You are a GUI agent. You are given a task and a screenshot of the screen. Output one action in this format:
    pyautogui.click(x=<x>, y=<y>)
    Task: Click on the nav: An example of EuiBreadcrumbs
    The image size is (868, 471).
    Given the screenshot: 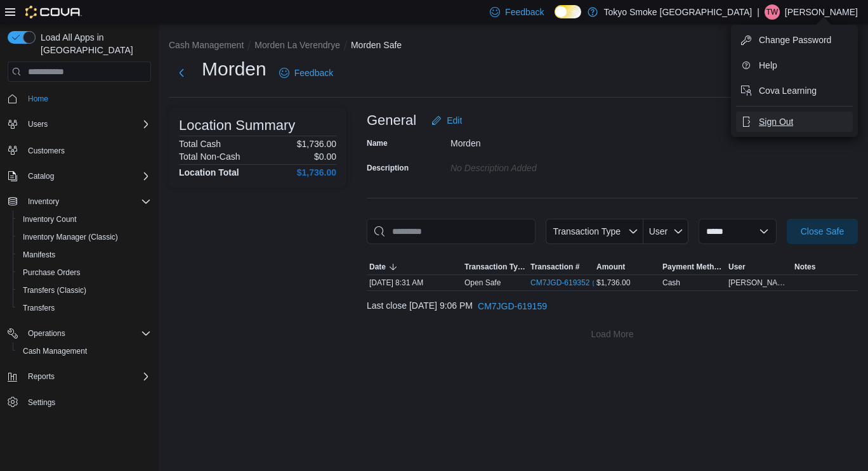 What is the action you would take?
    pyautogui.click(x=514, y=46)
    